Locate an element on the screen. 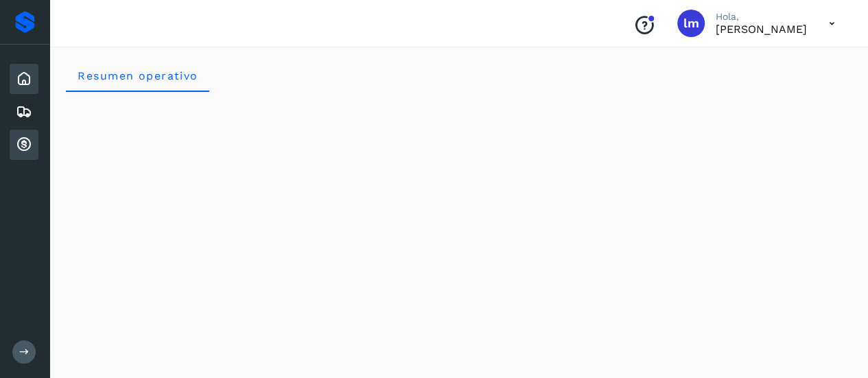 The height and width of the screenshot is (378, 868). span: Resumen operativo is located at coordinates (137, 75).